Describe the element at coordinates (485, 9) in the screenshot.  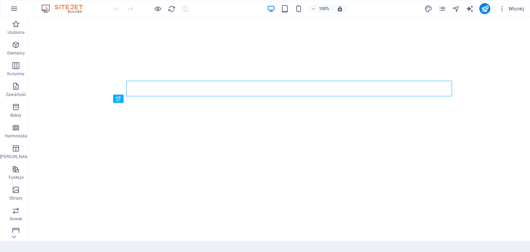
I see `button: publish` at that location.